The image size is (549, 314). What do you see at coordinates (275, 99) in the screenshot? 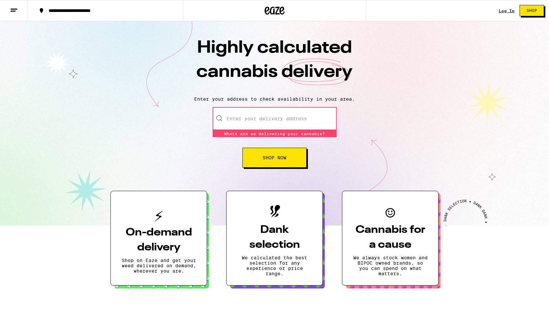
I see `p: Enter your address to check availability in your area.` at bounding box center [275, 99].